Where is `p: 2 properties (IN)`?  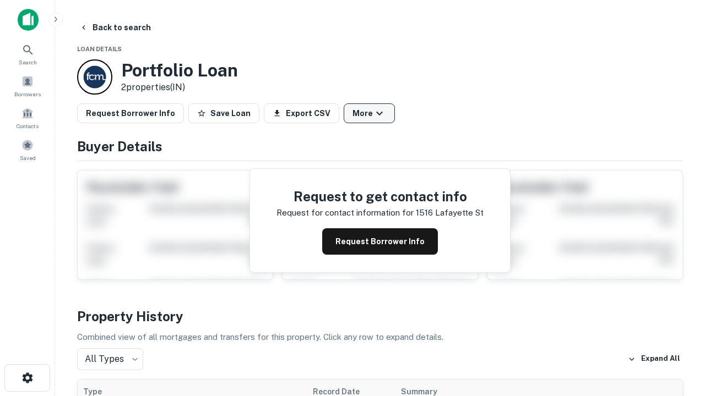
p: 2 properties (IN) is located at coordinates (180, 88).